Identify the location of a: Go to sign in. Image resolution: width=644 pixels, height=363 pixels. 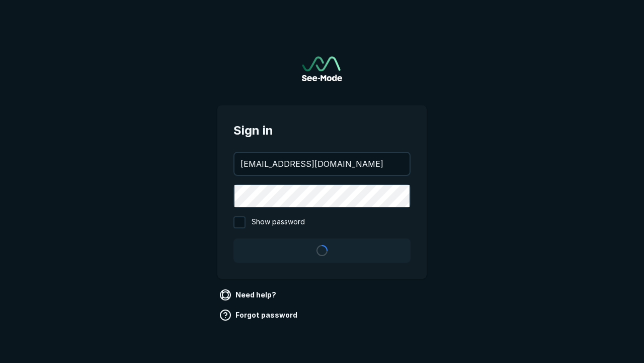
(322, 68).